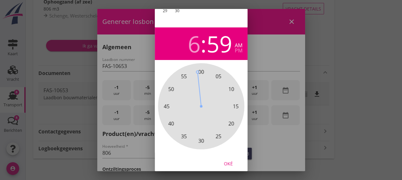  What do you see at coordinates (201, 141) in the screenshot?
I see `span: 30` at bounding box center [201, 141].